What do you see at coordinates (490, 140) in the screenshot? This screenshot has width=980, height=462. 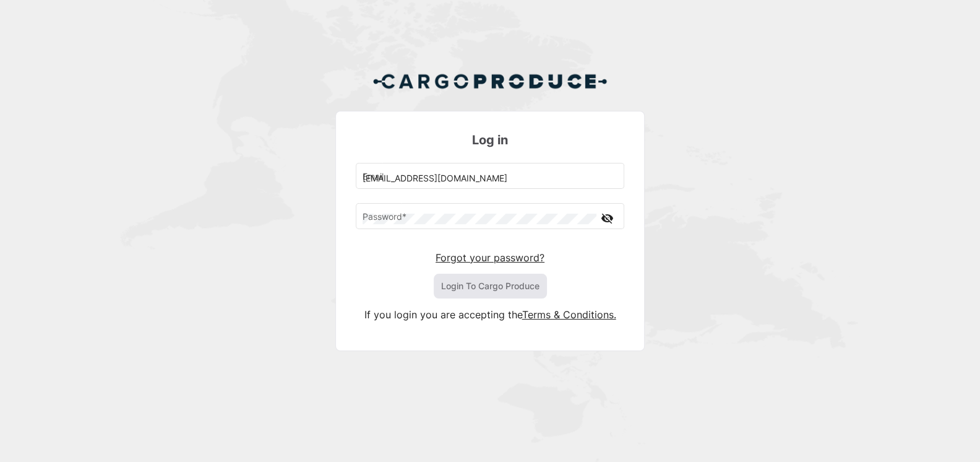 I see `h3: Log in` at bounding box center [490, 140].